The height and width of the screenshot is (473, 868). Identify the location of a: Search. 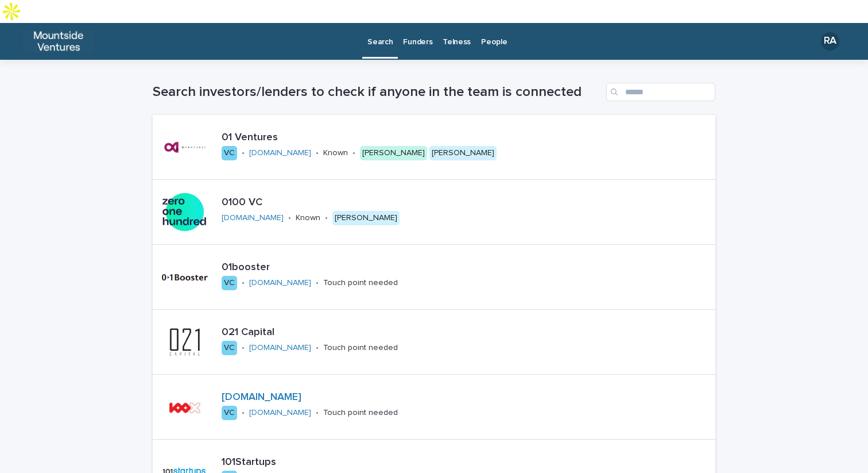
(380, 40).